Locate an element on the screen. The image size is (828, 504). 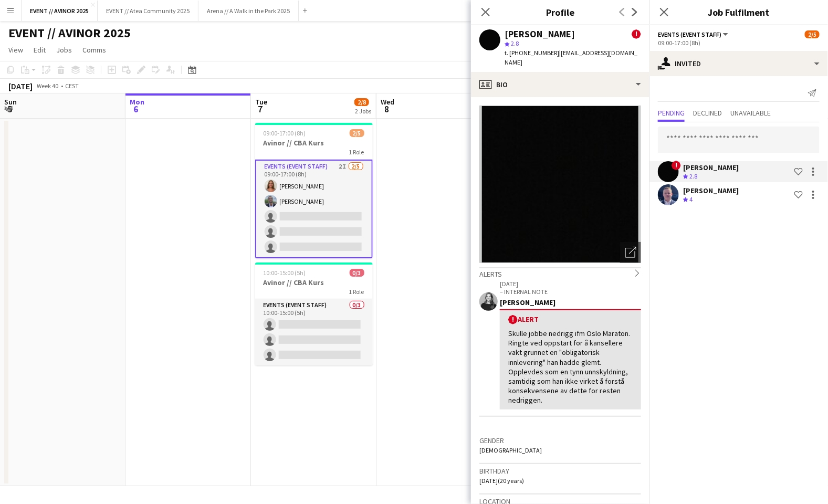
h3: Profile is located at coordinates (560, 12).